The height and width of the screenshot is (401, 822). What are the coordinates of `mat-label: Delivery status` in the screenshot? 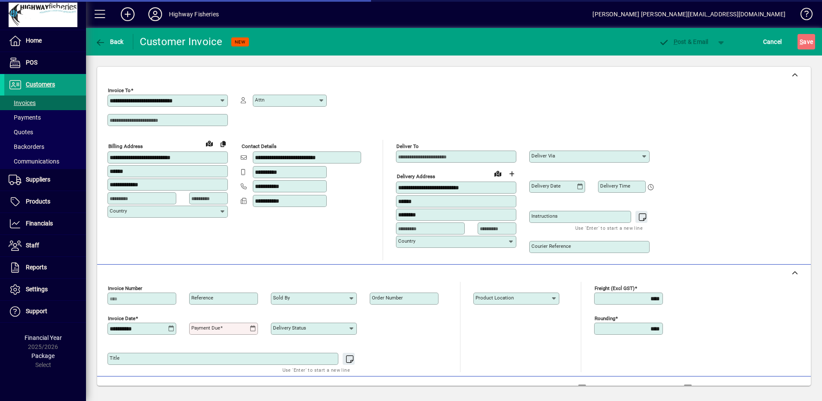 It's located at (289, 328).